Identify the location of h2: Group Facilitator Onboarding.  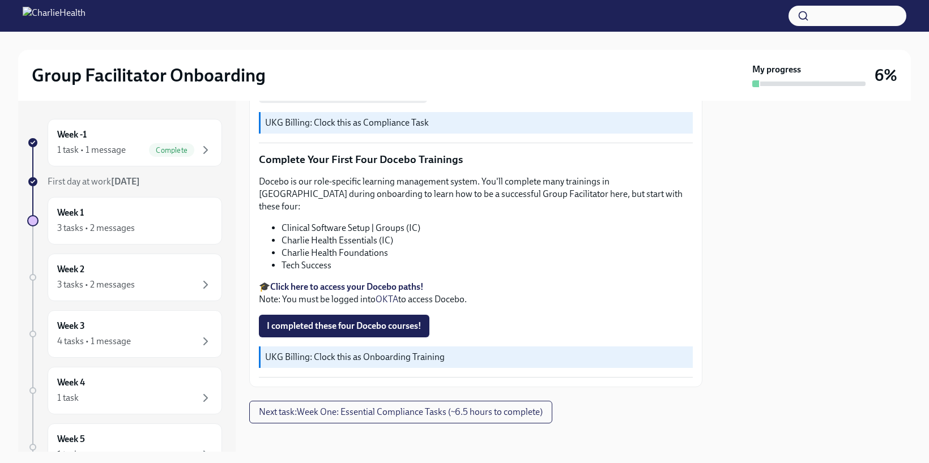
(148, 75).